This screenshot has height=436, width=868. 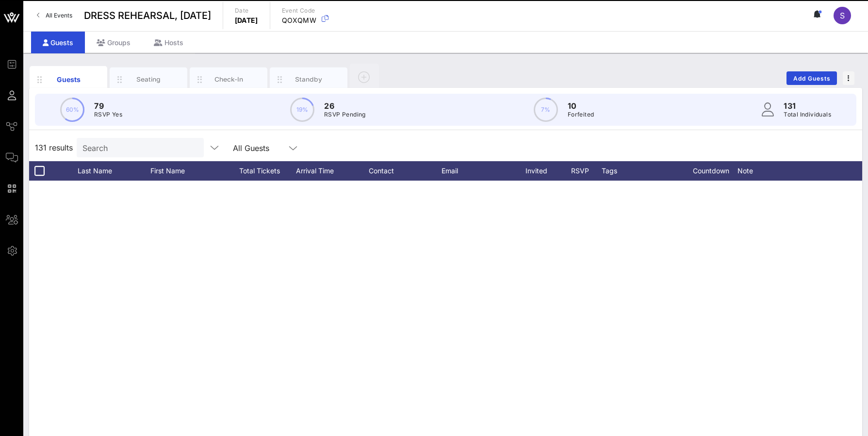 I want to click on p: 131, so click(x=807, y=106).